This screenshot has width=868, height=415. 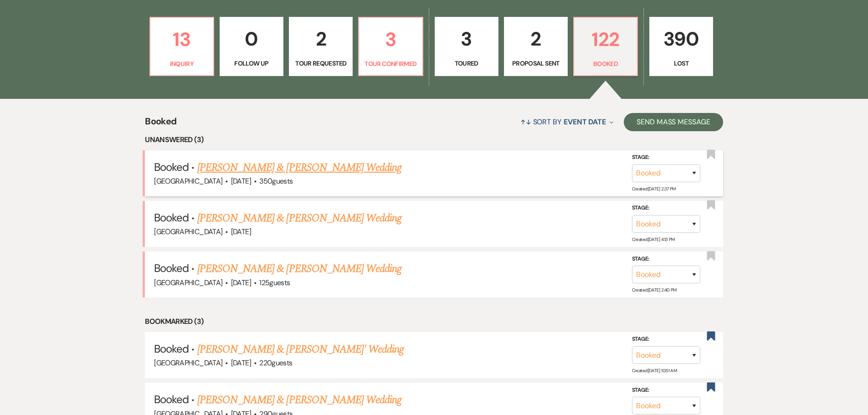 What do you see at coordinates (252, 47) in the screenshot?
I see `a: 0Follow Up` at bounding box center [252, 47].